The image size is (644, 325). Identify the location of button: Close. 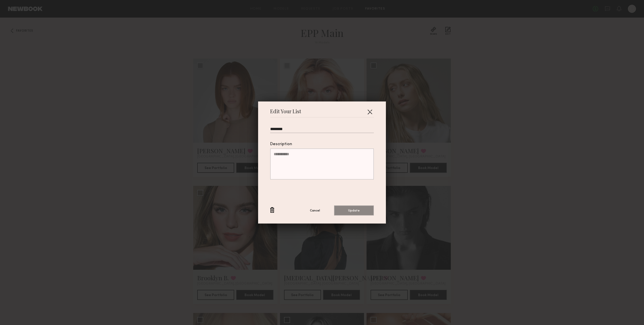
(370, 112).